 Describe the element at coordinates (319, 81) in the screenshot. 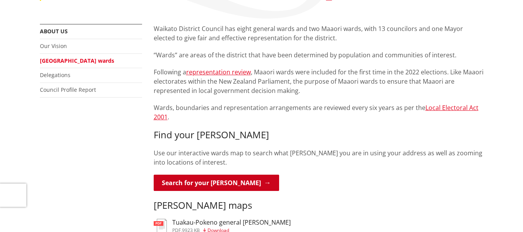

I see `p: Following a , Maaori wards were included for the first time in the 2022 elections. Like Maaori el...` at that location.